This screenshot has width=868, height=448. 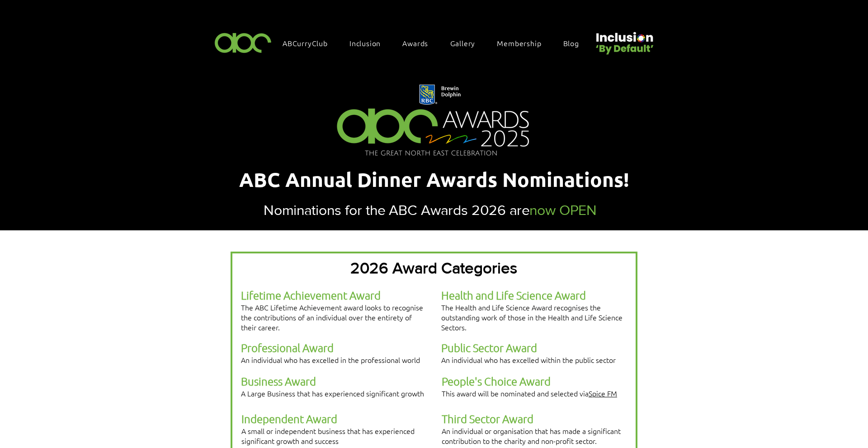 What do you see at coordinates (514, 295) in the screenshot?
I see `span: Health and Life Science Award` at bounding box center [514, 295].